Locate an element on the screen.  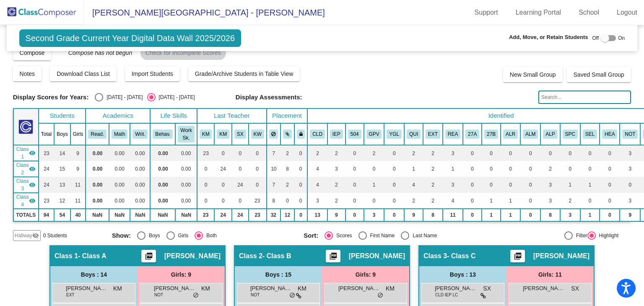
td: 9 is located at coordinates (337, 215).